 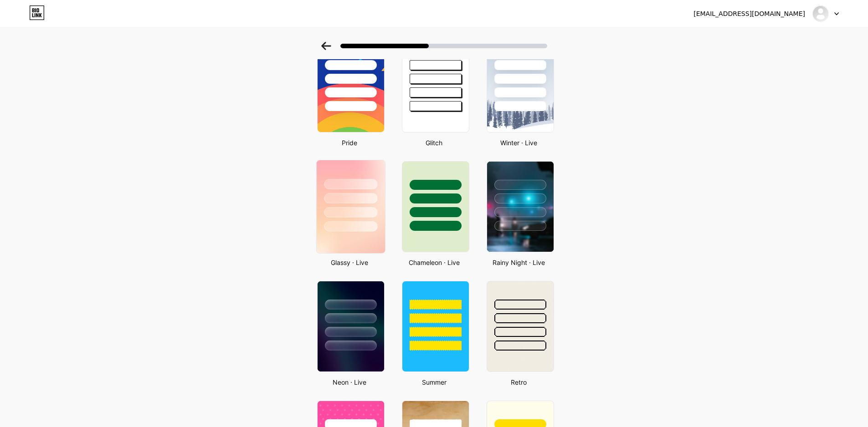 What do you see at coordinates (434, 382) in the screenshot?
I see `div: Summer` at bounding box center [434, 382].